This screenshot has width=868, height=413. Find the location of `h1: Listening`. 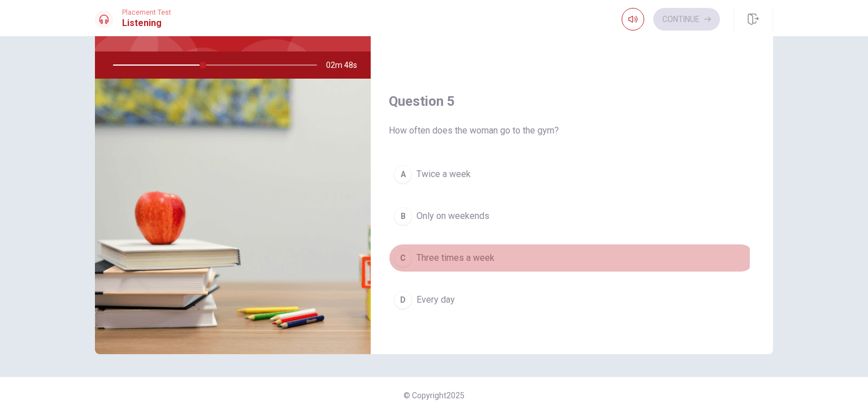

h1: Listening is located at coordinates (146, 23).